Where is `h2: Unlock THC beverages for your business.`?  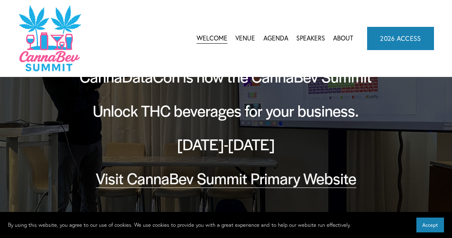
h2: Unlock THC beverages for your business. is located at coordinates (226, 110).